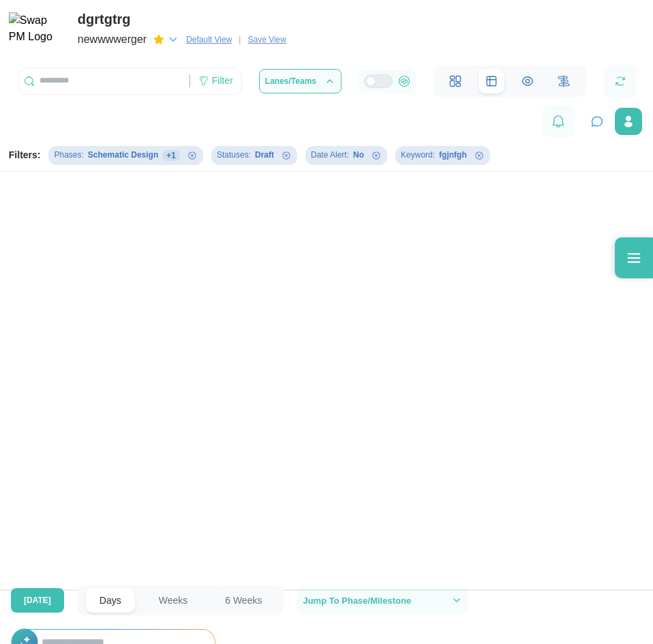  Describe the element at coordinates (234, 155) in the screenshot. I see `div: Statuses :` at that location.